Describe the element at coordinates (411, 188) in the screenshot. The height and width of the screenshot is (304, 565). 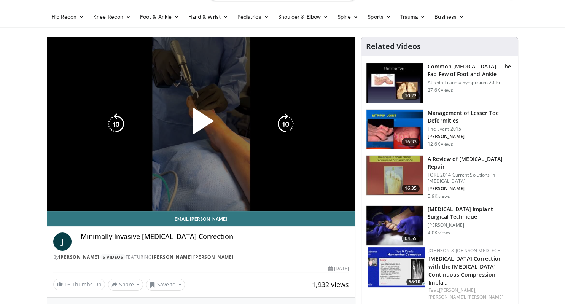
I see `span: 16:35` at that location.